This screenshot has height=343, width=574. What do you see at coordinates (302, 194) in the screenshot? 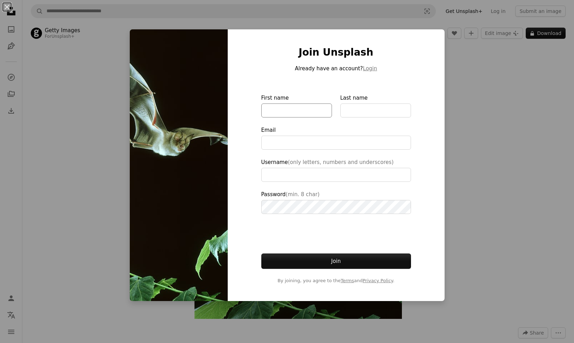
I see `span: (min. 8 char)` at bounding box center [302, 194].